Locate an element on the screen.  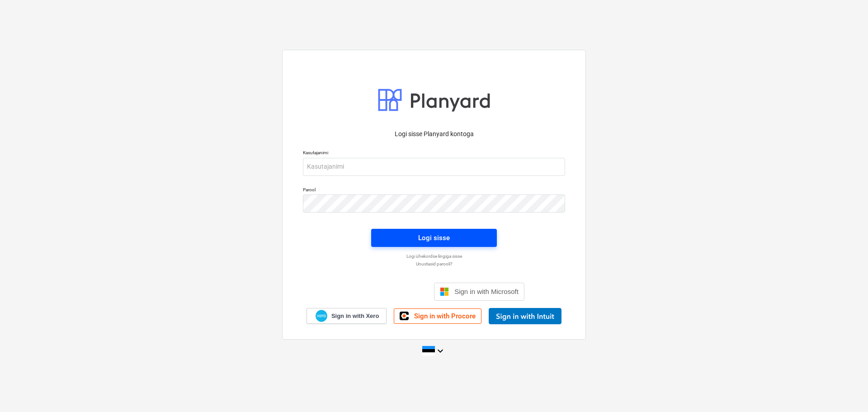
i: keyboard_arrow_down is located at coordinates (440, 351).